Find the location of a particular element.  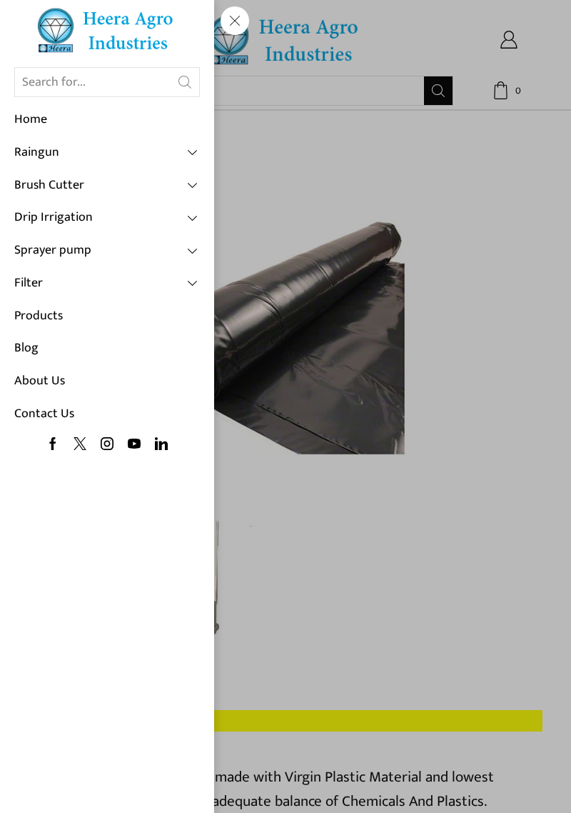

a: Sprayer pump is located at coordinates (107, 251).